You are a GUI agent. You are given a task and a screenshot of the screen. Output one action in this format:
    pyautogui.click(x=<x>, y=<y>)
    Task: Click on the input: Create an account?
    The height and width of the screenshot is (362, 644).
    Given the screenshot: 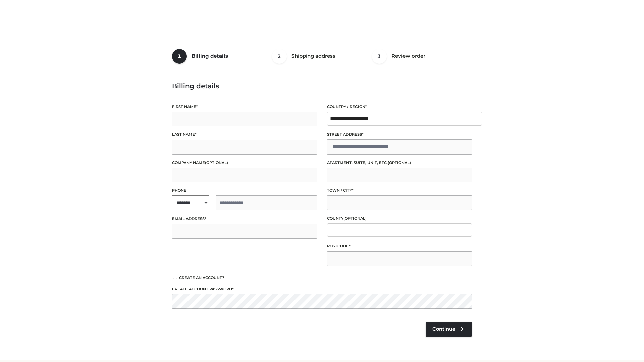 What is the action you would take?
    pyautogui.click(x=175, y=277)
    